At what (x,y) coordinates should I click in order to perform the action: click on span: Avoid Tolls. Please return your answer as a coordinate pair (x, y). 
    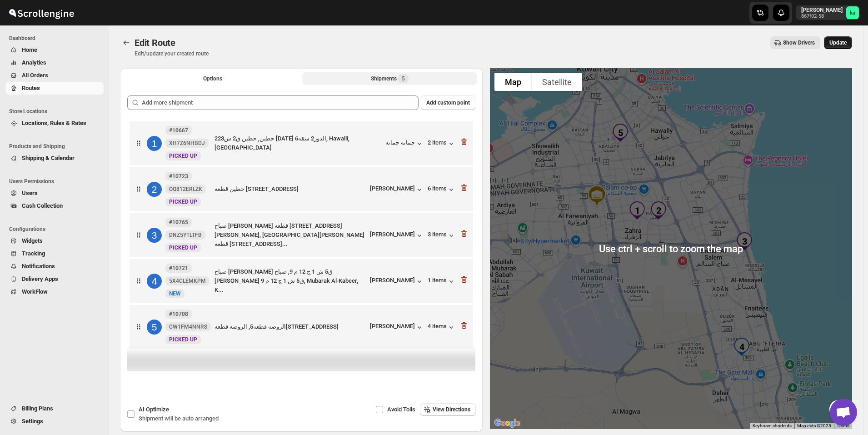
    Looking at the image, I should click on (401, 409).